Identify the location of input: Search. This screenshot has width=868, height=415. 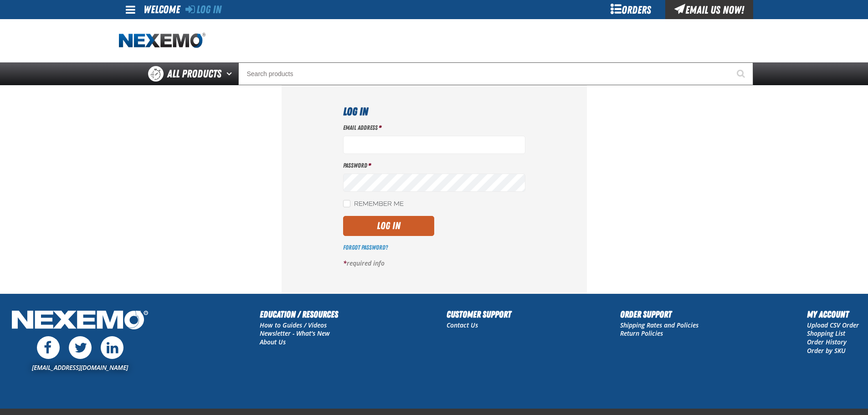
(496, 74).